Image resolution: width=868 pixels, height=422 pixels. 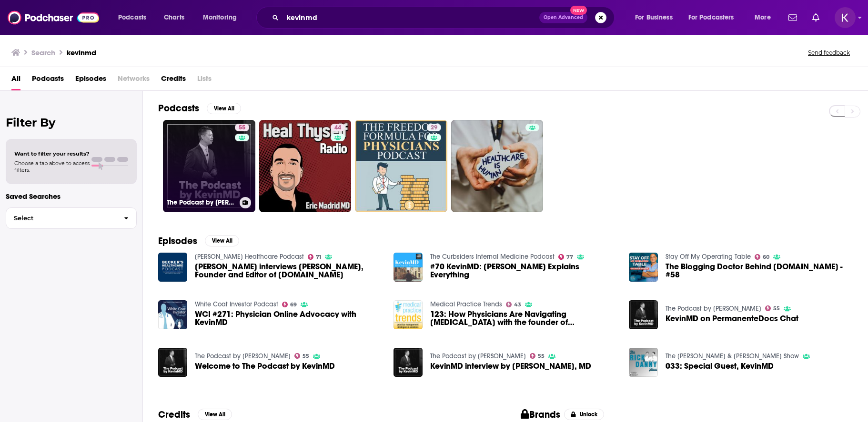 I want to click on a: Podcasts, so click(x=47, y=80).